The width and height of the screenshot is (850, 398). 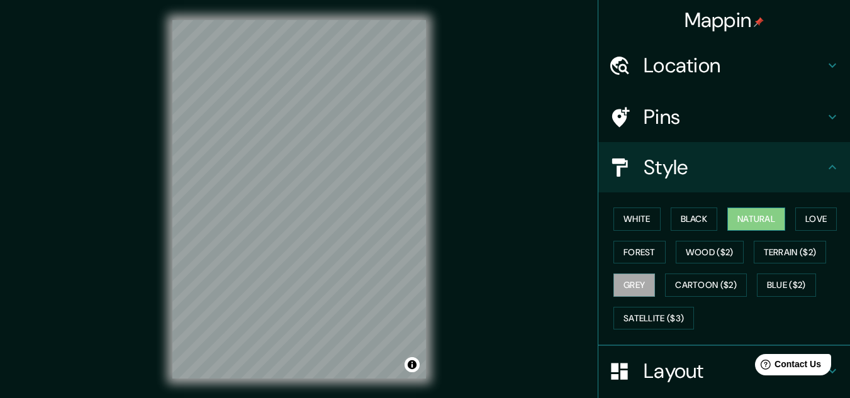 What do you see at coordinates (724, 371) in the screenshot?
I see `div: Layout` at bounding box center [724, 371].